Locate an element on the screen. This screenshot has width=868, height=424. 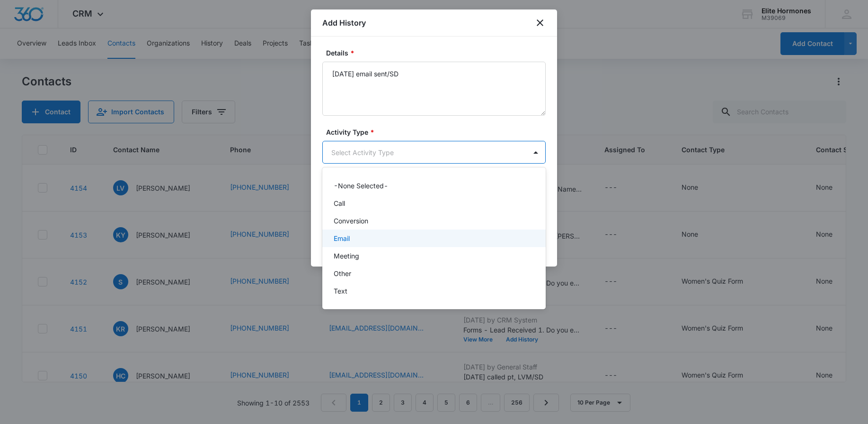
p: Meeting is located at coordinates (347, 256).